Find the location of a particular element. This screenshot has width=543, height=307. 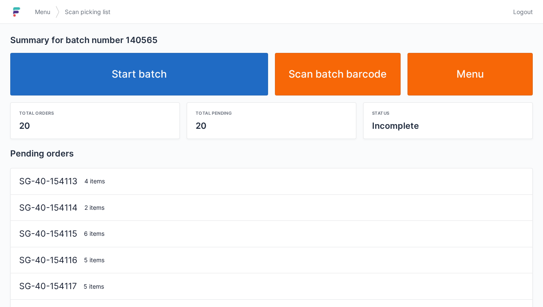

div: 4 items is located at coordinates (304, 181).